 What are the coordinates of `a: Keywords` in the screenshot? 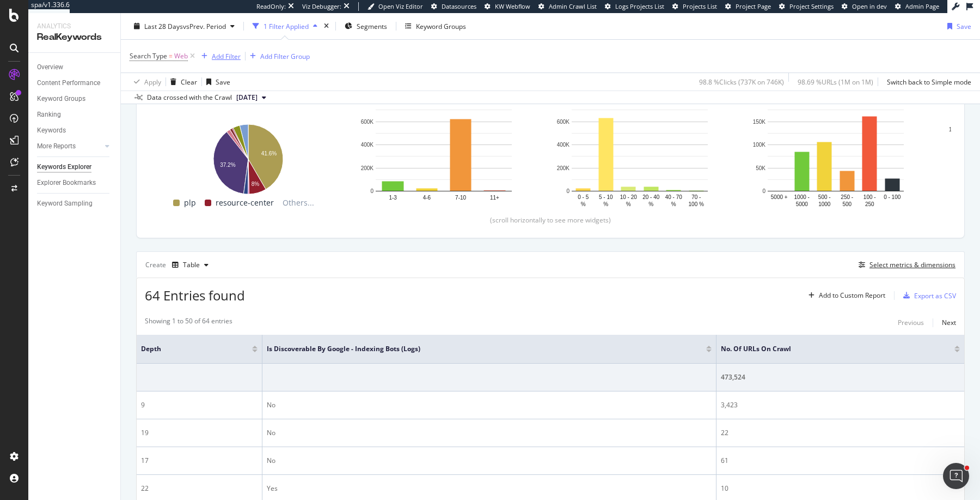 It's located at (75, 130).